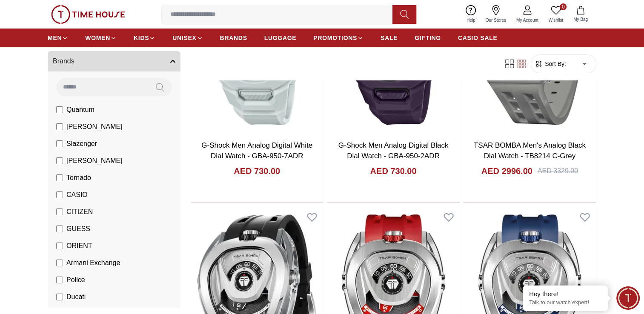  I want to click on span: PROMOTIONS, so click(335, 38).